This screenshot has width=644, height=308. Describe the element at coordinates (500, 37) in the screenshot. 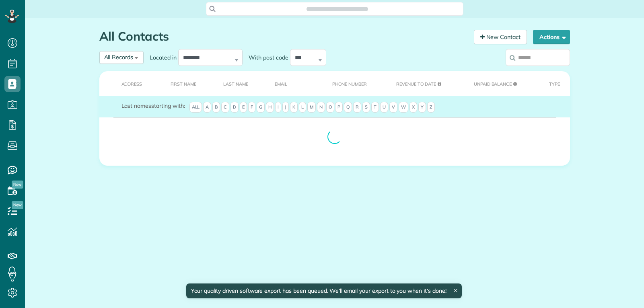

I see `a: New Contact` at that location.